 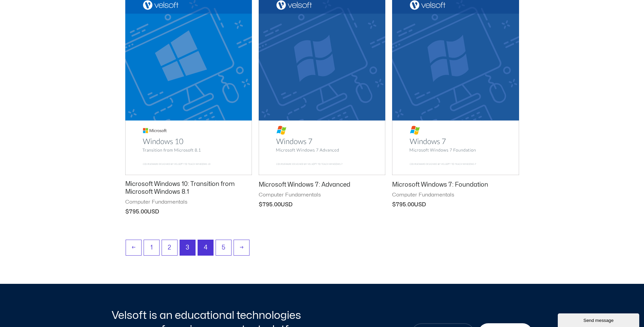 What do you see at coordinates (223, 248) in the screenshot?
I see `a: Page 5` at bounding box center [223, 248].